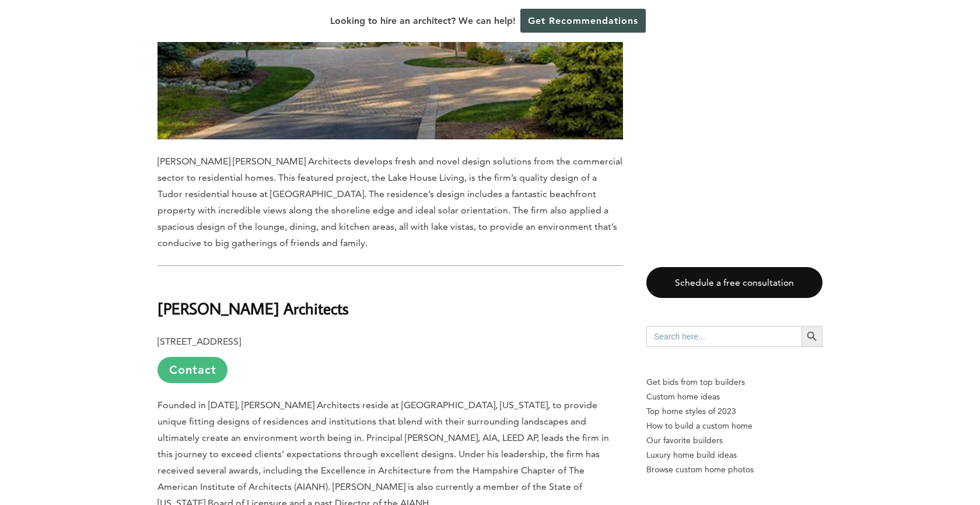 The width and height of the screenshot is (980, 505). What do you see at coordinates (583, 20) in the screenshot?
I see `a: Get Recommendations` at bounding box center [583, 20].